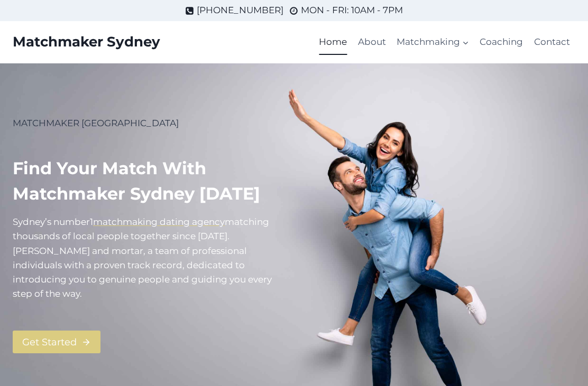 The height and width of the screenshot is (386, 588). What do you see at coordinates (444, 42) in the screenshot?
I see `nav: Primary Navigation` at bounding box center [444, 42].